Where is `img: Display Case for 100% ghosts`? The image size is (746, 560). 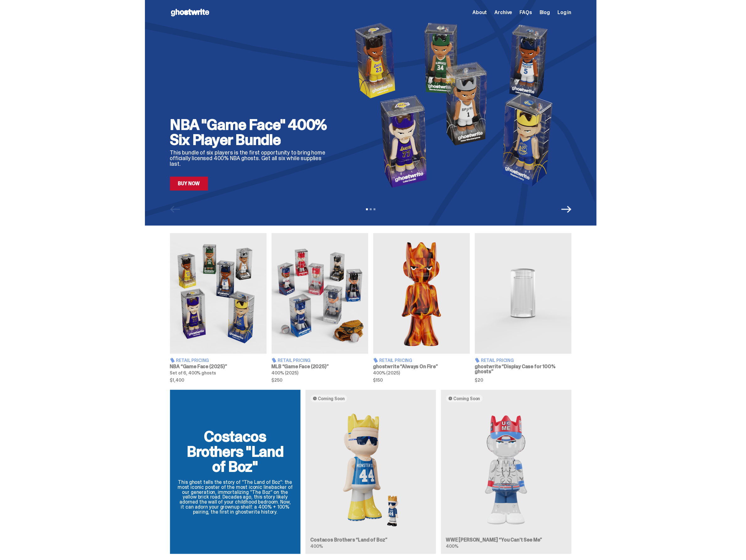 img: Display Case for 100% ghosts is located at coordinates (523, 294).